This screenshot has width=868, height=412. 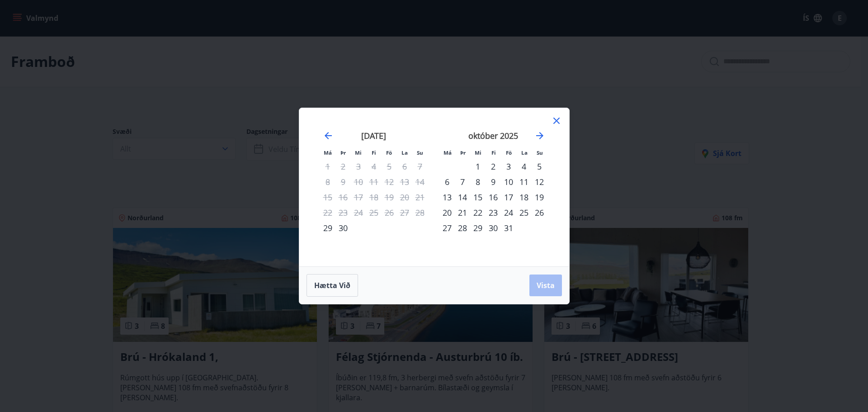 I want to click on div: 25, so click(x=524, y=212).